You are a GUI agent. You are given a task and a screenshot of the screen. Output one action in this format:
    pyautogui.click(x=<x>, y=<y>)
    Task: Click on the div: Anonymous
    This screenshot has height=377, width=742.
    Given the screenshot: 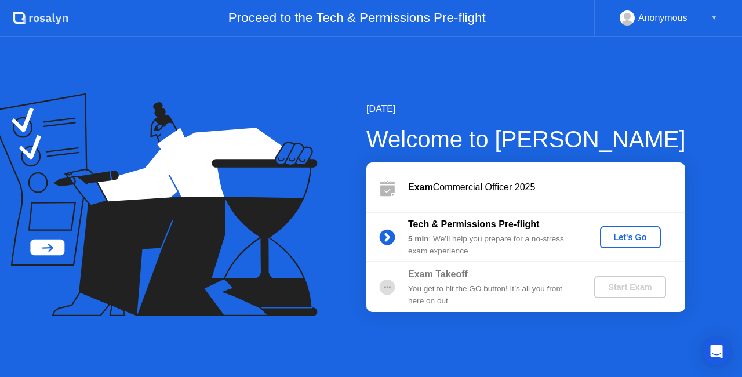 What is the action you would take?
    pyautogui.click(x=662, y=18)
    